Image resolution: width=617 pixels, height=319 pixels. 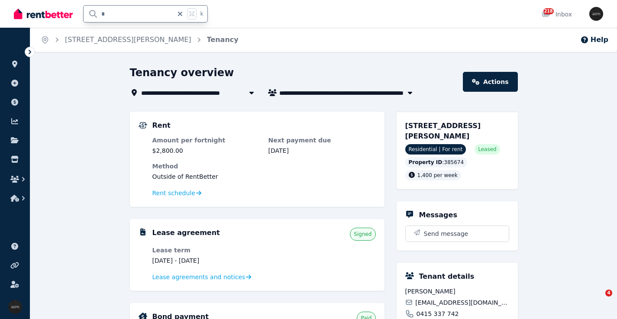 What do you see at coordinates (206, 151) in the screenshot?
I see `dd: $2,800.00` at bounding box center [206, 151].